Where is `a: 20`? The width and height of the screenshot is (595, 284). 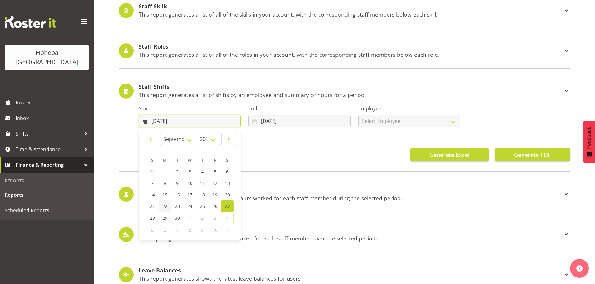 a: 20 is located at coordinates (227, 195).